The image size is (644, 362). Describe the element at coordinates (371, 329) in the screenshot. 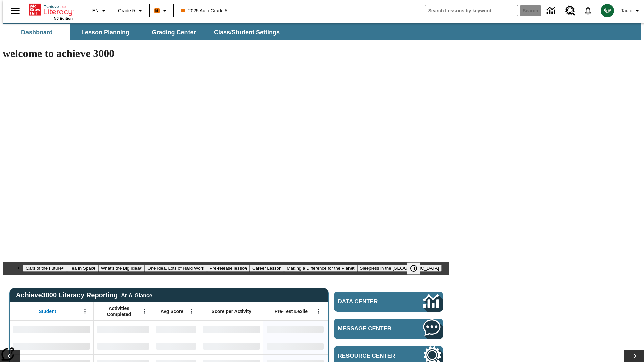

I see `span: Message Center` at that location.